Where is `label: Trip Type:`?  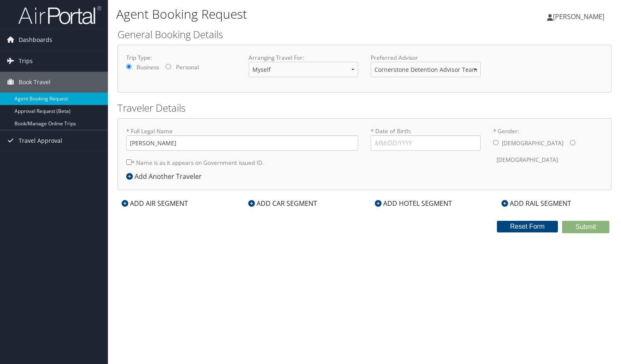
label: Trip Type: is located at coordinates (181, 58).